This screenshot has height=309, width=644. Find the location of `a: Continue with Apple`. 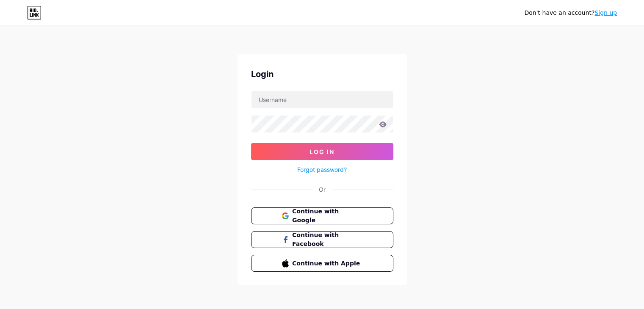

a: Continue with Apple is located at coordinates (322, 263).